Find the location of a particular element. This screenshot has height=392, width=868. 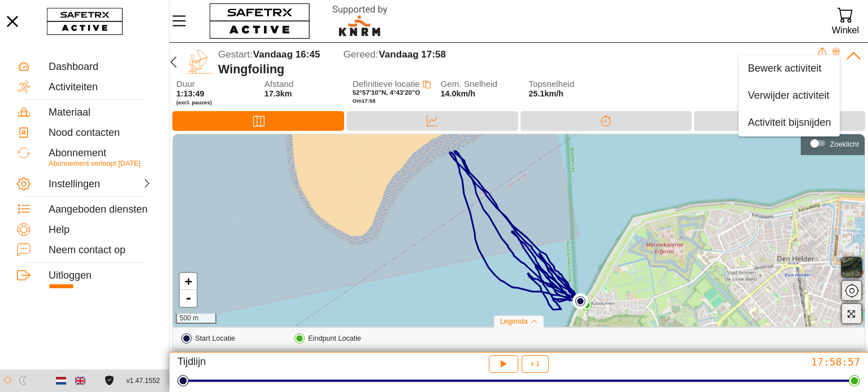

img: WINGFOILING.svg is located at coordinates (200, 62).